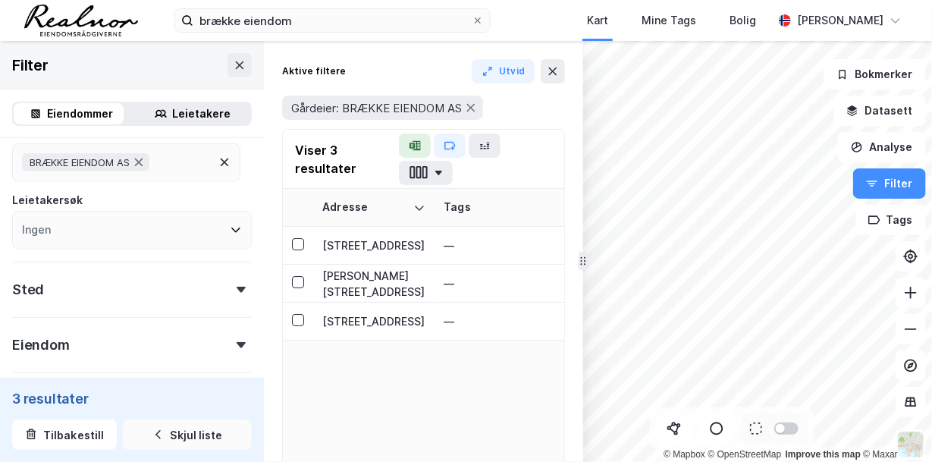 Image resolution: width=932 pixels, height=462 pixels. Describe the element at coordinates (503, 71) in the screenshot. I see `button: Utvid` at that location.